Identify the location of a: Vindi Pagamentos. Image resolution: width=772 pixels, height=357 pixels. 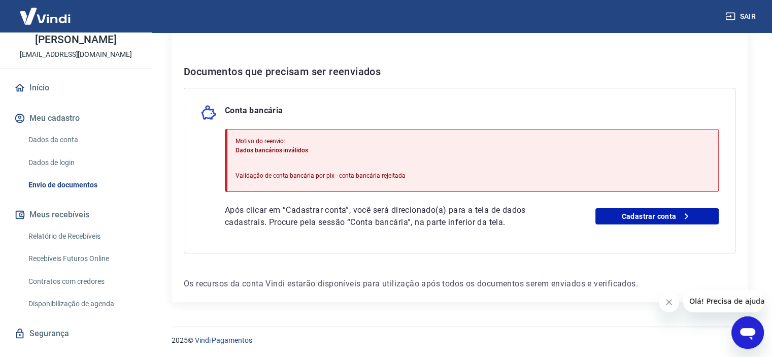
(223, 340).